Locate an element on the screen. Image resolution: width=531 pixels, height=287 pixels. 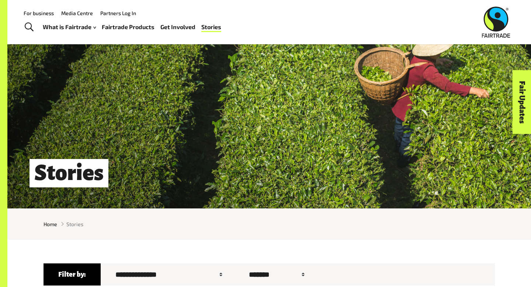
a: For business is located at coordinates (39, 13).